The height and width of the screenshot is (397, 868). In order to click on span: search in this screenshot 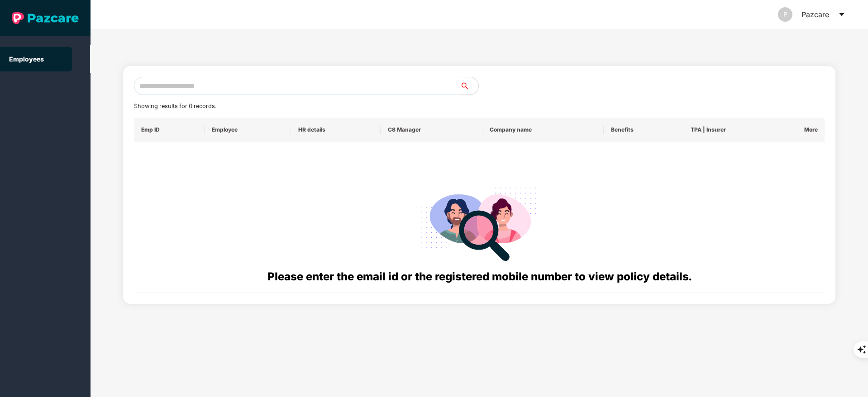, I will do `click(469, 86)`.